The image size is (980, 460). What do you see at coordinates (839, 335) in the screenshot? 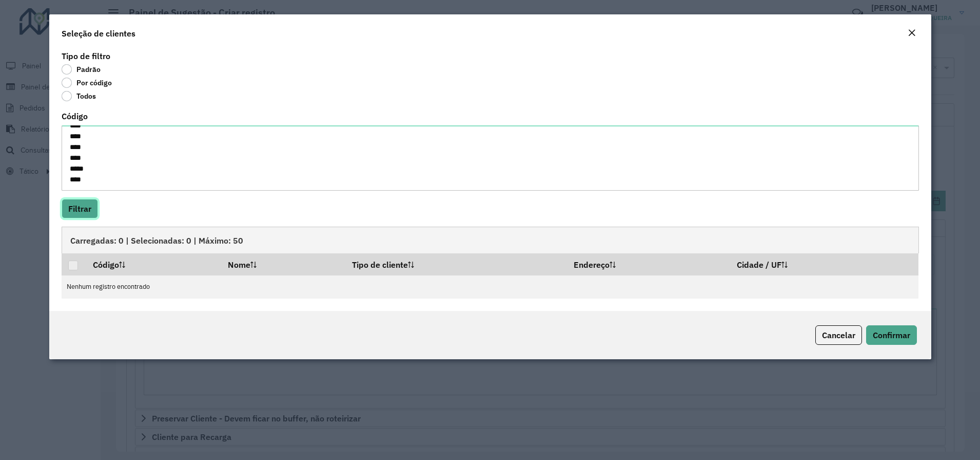
I see `button: Cancelar` at bounding box center [839, 335].